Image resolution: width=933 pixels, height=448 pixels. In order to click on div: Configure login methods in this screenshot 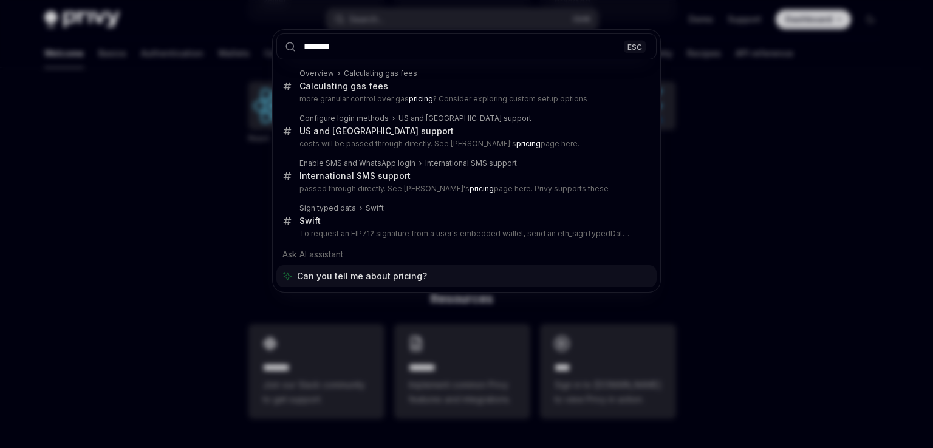, I will do `click(344, 118)`.